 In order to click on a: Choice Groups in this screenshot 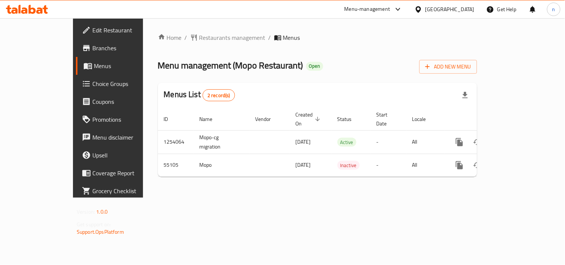, I will do `click(121, 84)`.